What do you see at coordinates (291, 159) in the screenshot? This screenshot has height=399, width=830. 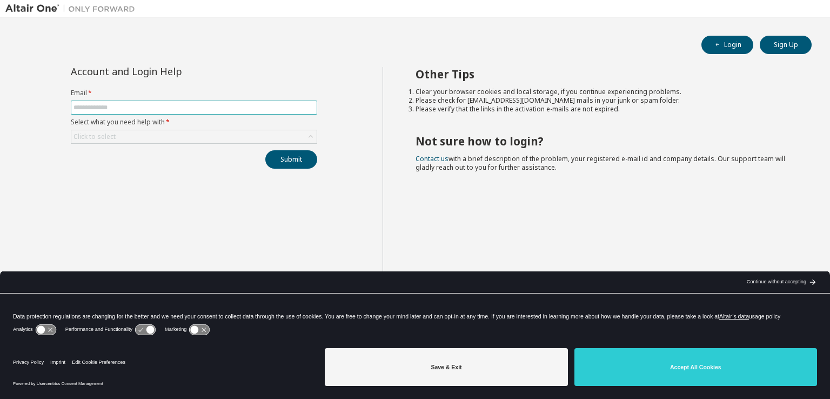 I see `button: Submit` at bounding box center [291, 159].